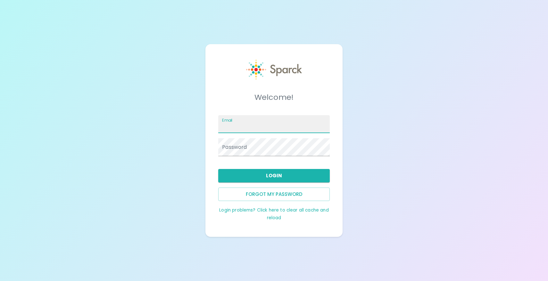  What do you see at coordinates (227, 120) in the screenshot?
I see `label: Email` at bounding box center [227, 120].